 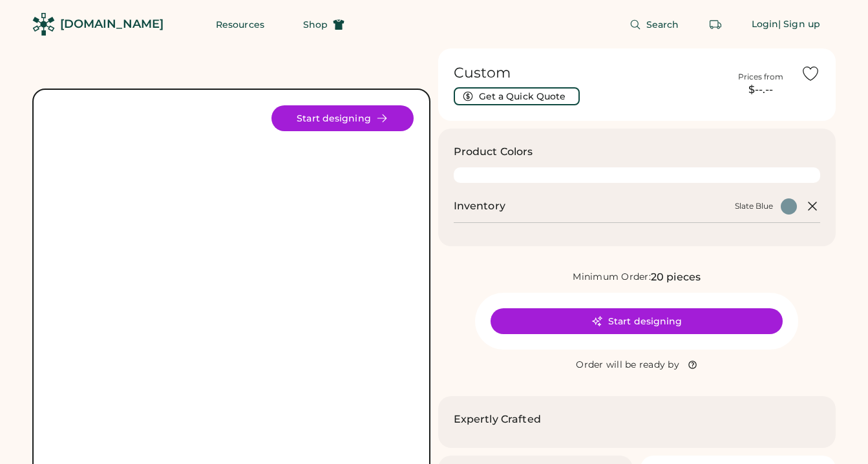 I want to click on div: | Sign up, so click(x=799, y=25).